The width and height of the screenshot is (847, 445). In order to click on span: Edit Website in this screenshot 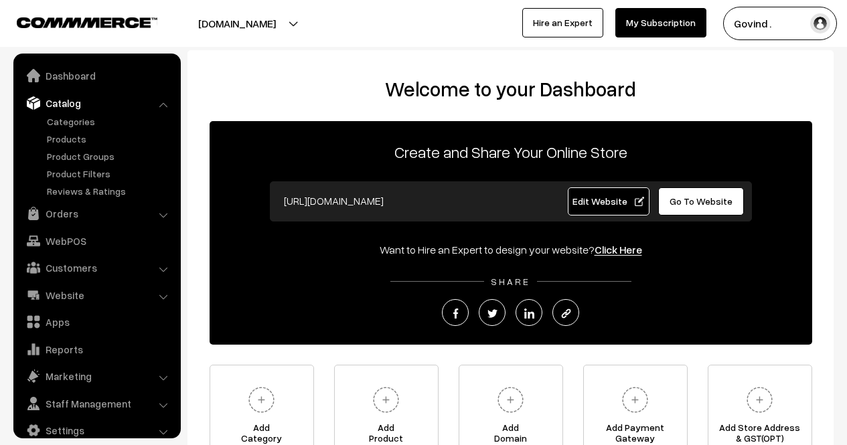, I will do `click(608, 201)`.